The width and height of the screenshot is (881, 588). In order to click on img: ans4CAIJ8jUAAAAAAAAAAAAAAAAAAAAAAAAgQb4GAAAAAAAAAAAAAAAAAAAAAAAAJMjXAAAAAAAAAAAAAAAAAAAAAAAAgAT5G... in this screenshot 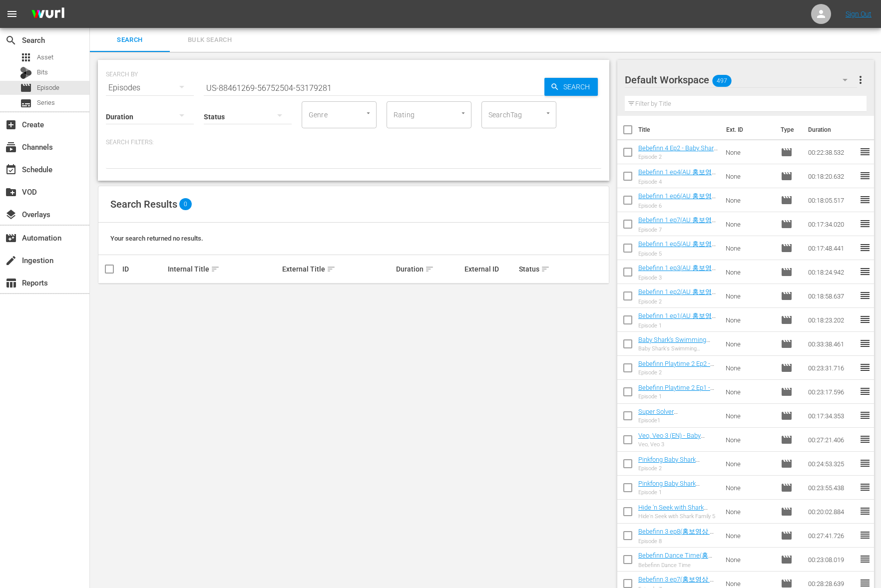, I will do `click(48, 14)`.